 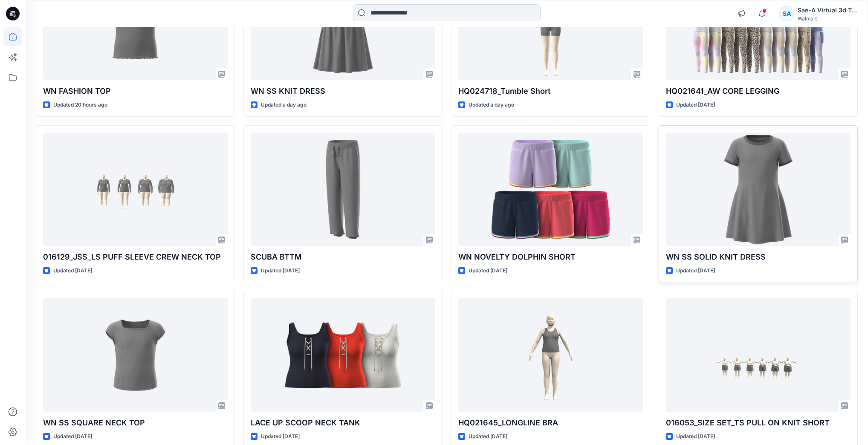 What do you see at coordinates (758, 257) in the screenshot?
I see `p: WN SS SOLID KNIT DRESS` at bounding box center [758, 257].